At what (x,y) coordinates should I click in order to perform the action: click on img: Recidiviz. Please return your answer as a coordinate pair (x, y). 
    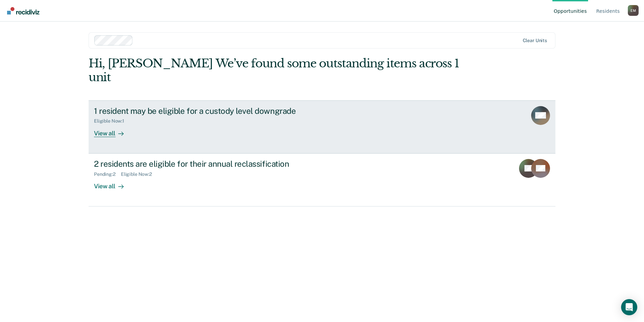
    Looking at the image, I should click on (23, 11).